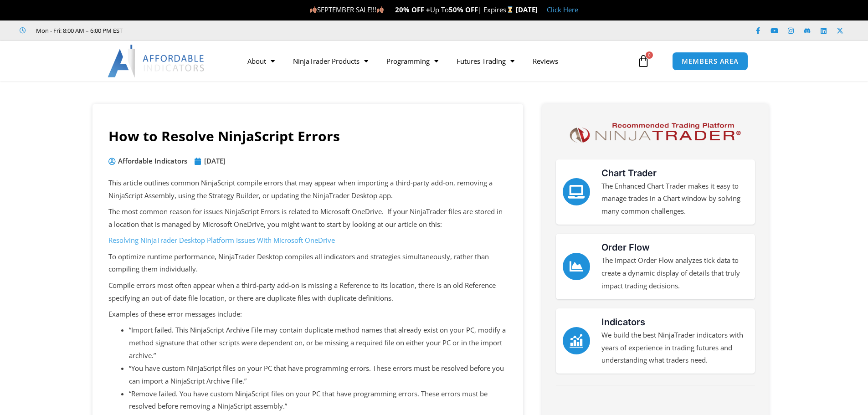  What do you see at coordinates (156, 61) in the screenshot?
I see `img: LogoAI | Affordable Indicators – NinjaTrader` at bounding box center [156, 61].